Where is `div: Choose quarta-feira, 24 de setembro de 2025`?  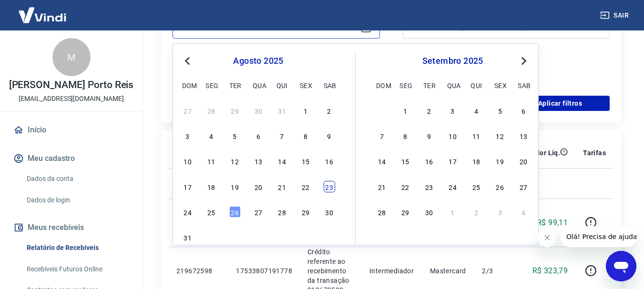
div: Choose quarta-feira, 24 de setembro de 2025 is located at coordinates (453, 187).